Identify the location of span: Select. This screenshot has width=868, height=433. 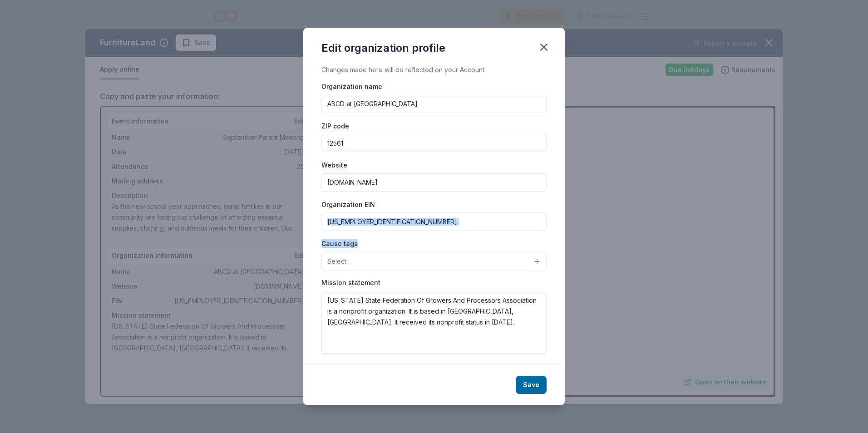
(336, 262).